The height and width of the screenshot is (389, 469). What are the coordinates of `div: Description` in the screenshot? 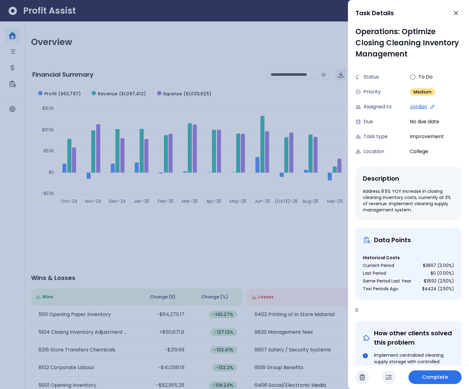 It's located at (409, 179).